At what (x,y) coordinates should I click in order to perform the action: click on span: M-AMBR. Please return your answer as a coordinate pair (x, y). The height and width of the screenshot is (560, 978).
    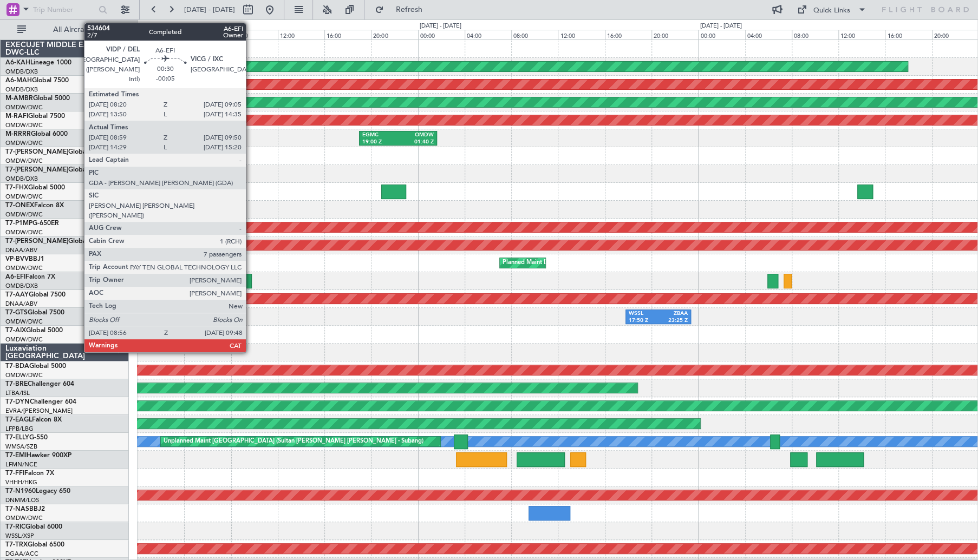
    Looking at the image, I should click on (19, 99).